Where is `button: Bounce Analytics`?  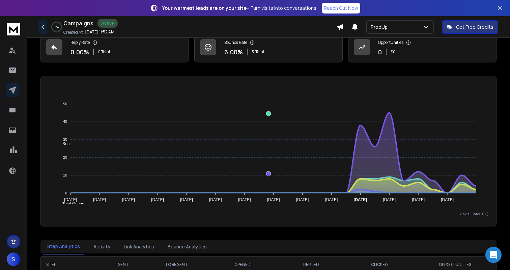 button: Bounce Analytics is located at coordinates (187, 247).